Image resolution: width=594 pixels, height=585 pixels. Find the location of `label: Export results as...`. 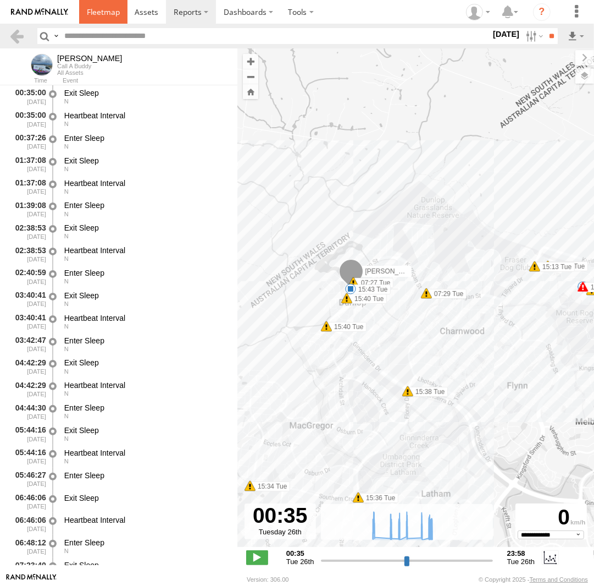

label: Export results as... is located at coordinates (576, 36).